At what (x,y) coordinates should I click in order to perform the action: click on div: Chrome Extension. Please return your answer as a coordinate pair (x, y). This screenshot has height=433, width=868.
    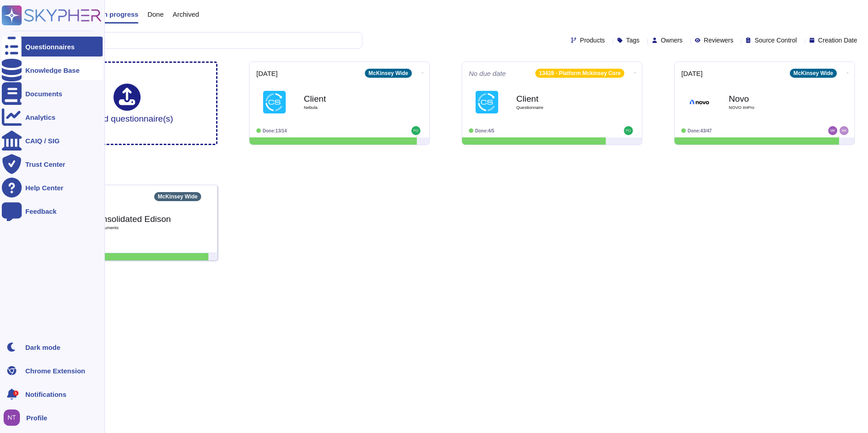
    Looking at the image, I should click on (55, 371).